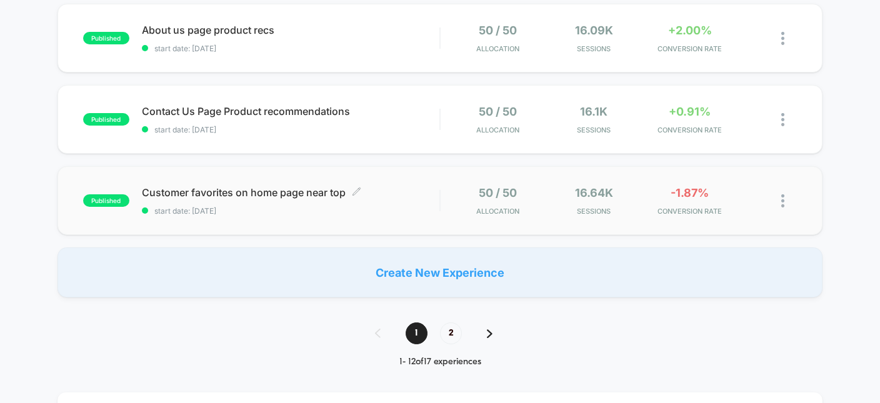 Image resolution: width=880 pixels, height=403 pixels. Describe the element at coordinates (440, 362) in the screenshot. I see `div: 1 - 12 of 17 experiences` at that location.